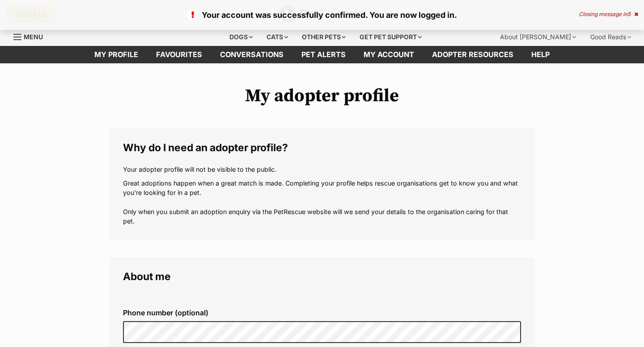  What do you see at coordinates (116, 54) in the screenshot?
I see `a: My profile` at bounding box center [116, 54].